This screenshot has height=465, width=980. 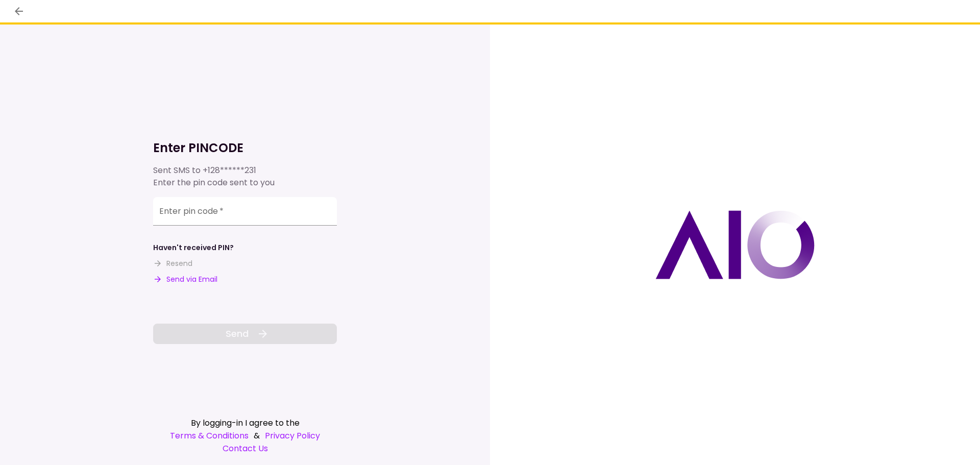 I want to click on span: Send, so click(x=237, y=333).